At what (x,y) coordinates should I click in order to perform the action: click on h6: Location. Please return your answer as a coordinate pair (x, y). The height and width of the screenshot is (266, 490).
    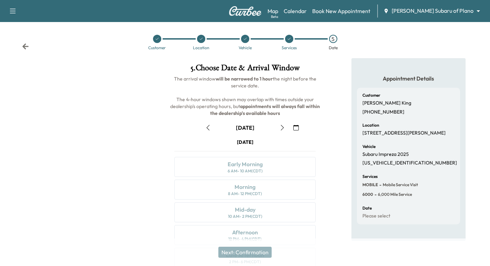
    Looking at the image, I should click on (370, 125).